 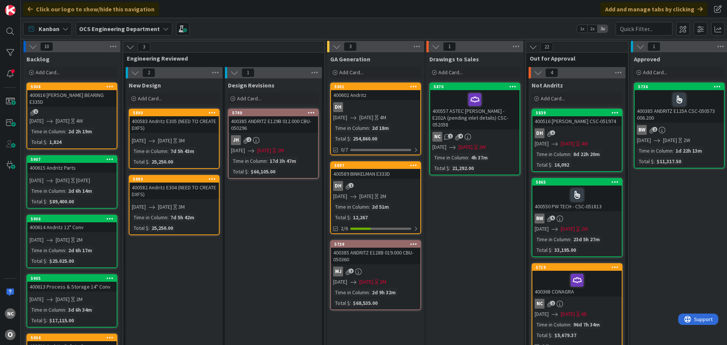 I want to click on span: 2, so click(x=351, y=185).